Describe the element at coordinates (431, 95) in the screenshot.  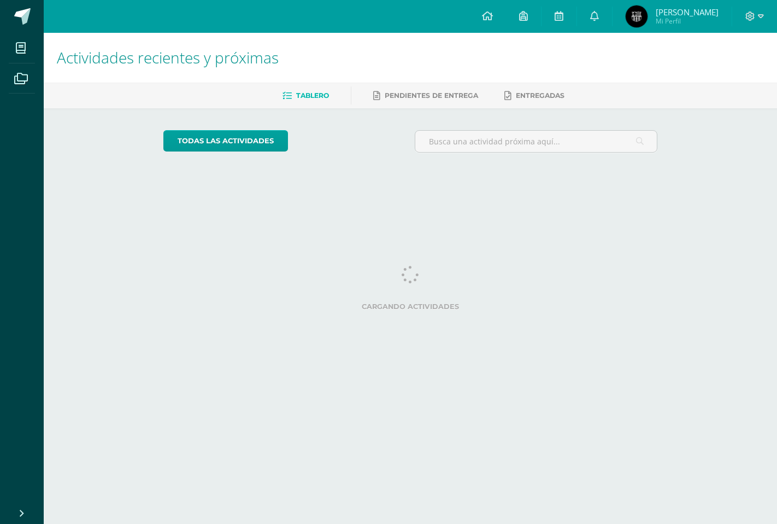
I see `span: Pendientes de entrega` at that location.